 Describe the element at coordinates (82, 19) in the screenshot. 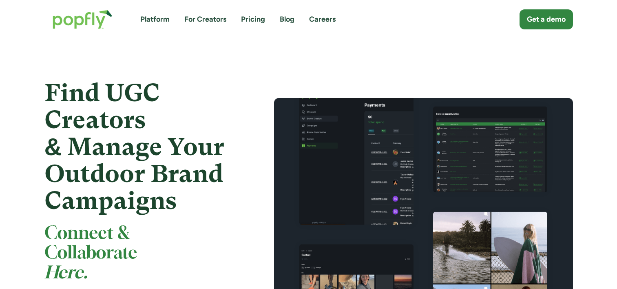

I see `a: home` at that location.